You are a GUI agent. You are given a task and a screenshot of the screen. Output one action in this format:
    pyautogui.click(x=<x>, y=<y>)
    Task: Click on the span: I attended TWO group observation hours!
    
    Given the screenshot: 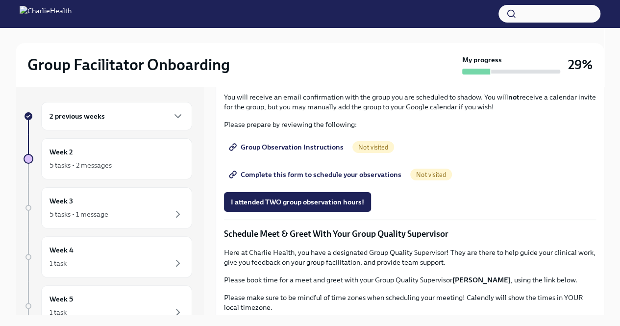 What is the action you would take?
    pyautogui.click(x=298, y=202)
    